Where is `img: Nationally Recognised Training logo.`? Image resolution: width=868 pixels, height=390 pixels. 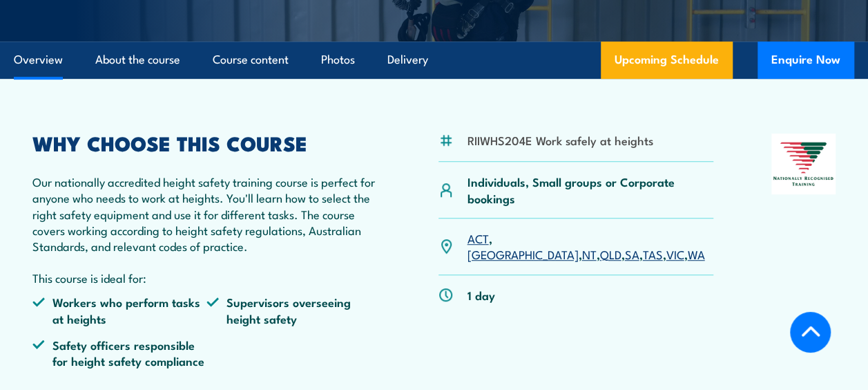
img: Nationally Recognised Training logo. is located at coordinates (803, 164).